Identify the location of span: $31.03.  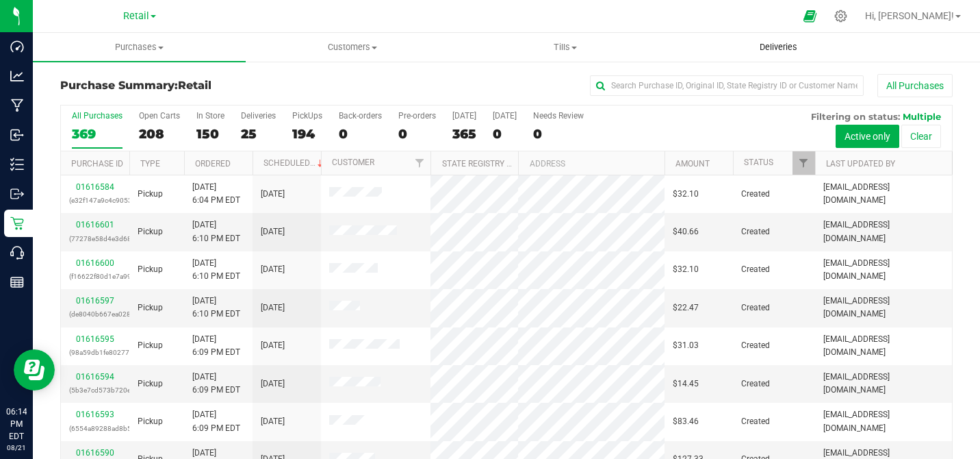
(686, 345).